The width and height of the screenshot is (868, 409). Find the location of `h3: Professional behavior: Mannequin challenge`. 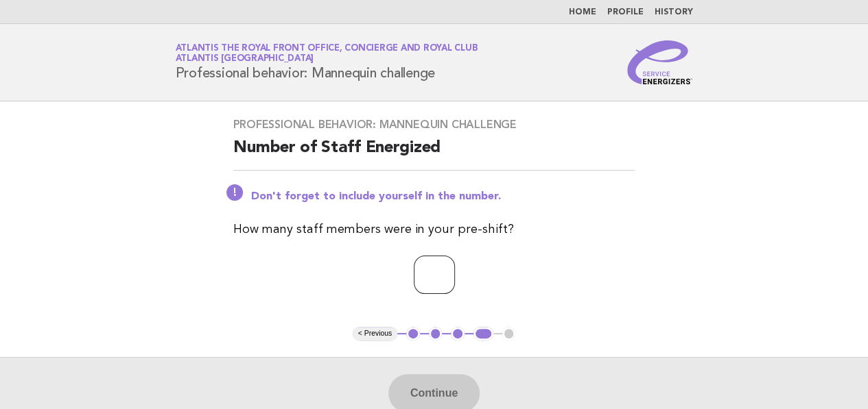

h3: Professional behavior: Mannequin challenge is located at coordinates (434, 125).